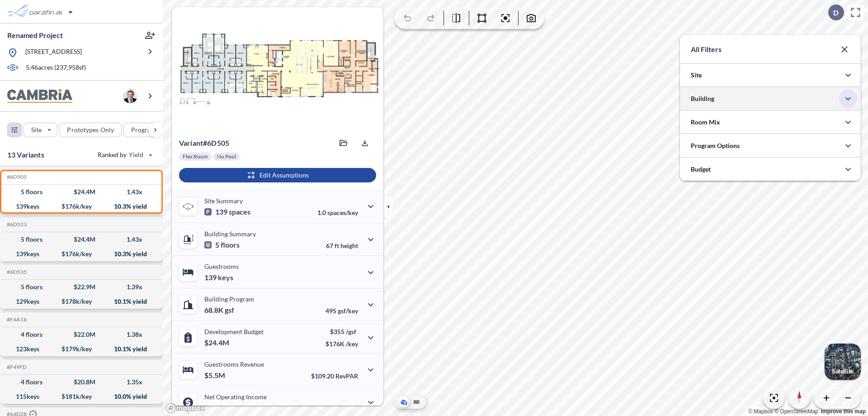 This screenshot has height=416, width=868. What do you see at coordinates (35, 36) in the screenshot?
I see `p: Renamed Project` at bounding box center [35, 36].